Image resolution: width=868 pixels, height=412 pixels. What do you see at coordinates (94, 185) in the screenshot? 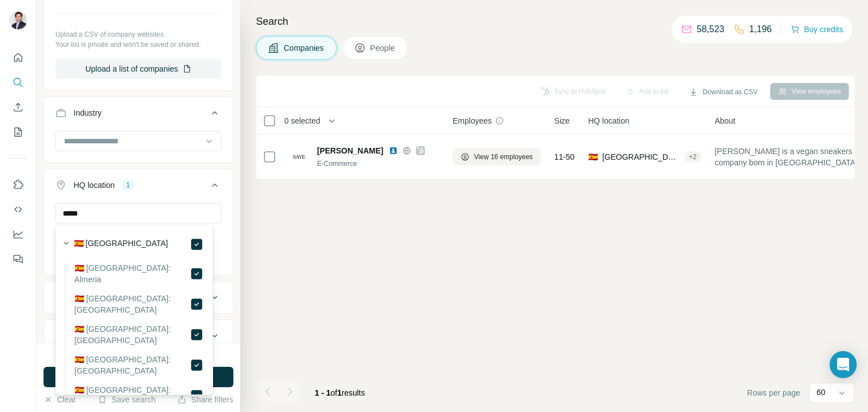
I see `div: HQ location` at bounding box center [94, 185].